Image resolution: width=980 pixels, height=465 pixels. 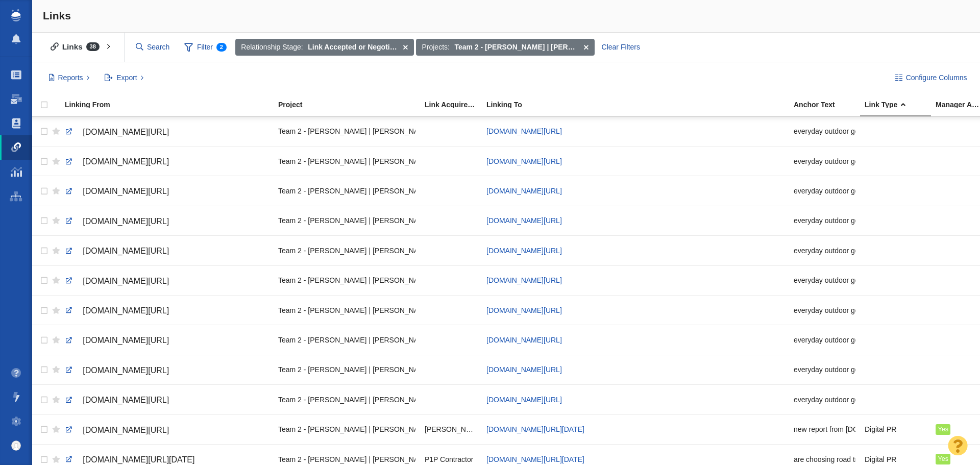 I want to click on span: Configure Columns, so click(x=937, y=78).